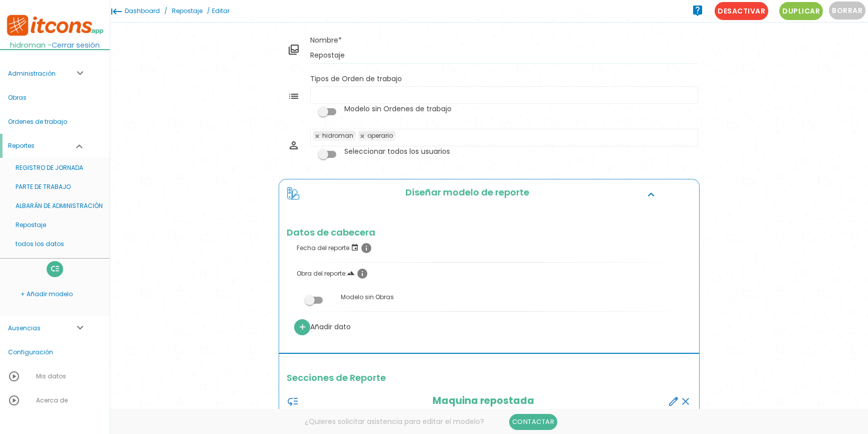 The image size is (868, 434). Describe the element at coordinates (54, 295) in the screenshot. I see `a: + Añadir modelo` at that location.